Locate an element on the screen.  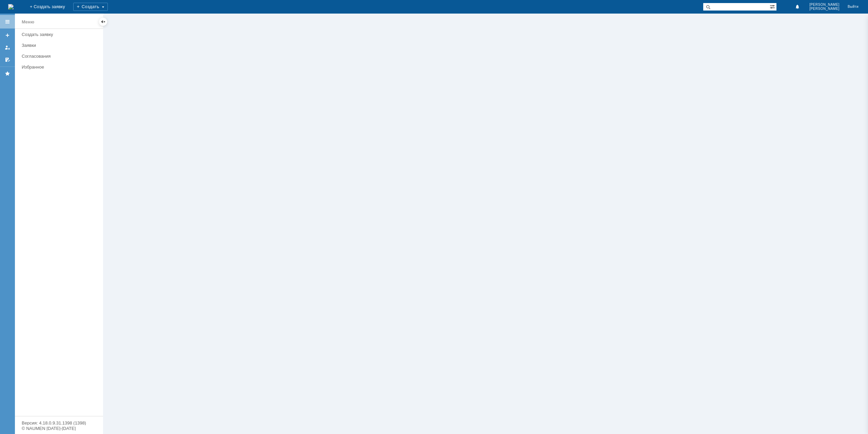
div: Избранное is located at coordinates (57, 67).